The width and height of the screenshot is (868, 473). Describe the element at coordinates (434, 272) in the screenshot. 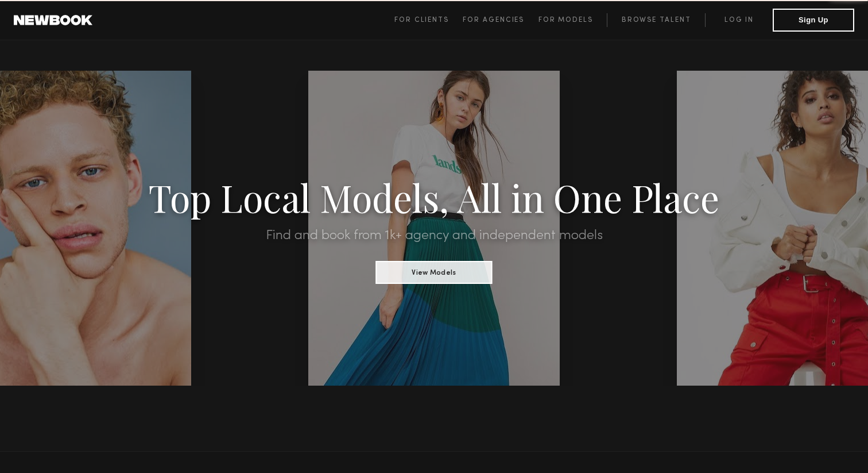

I see `button: View Models` at that location.